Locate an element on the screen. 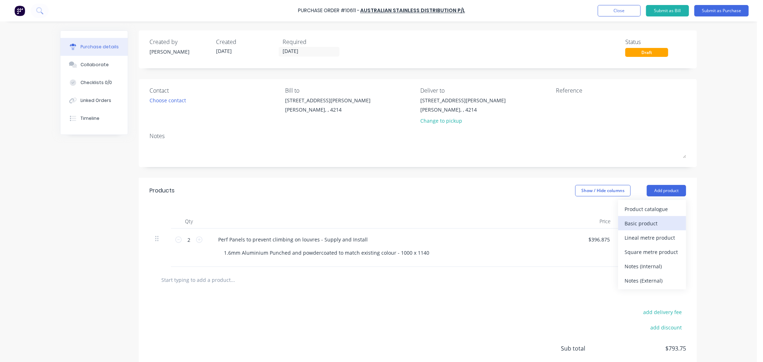 Image resolution: width=763 pixels, height=362 pixels. button: Notes (External) is located at coordinates (652, 281).